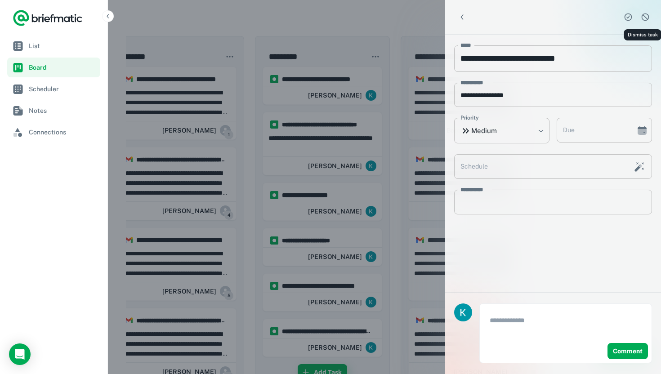 Image resolution: width=661 pixels, height=374 pixels. What do you see at coordinates (553, 163) in the screenshot?
I see `div: scrollable content` at bounding box center [553, 163].